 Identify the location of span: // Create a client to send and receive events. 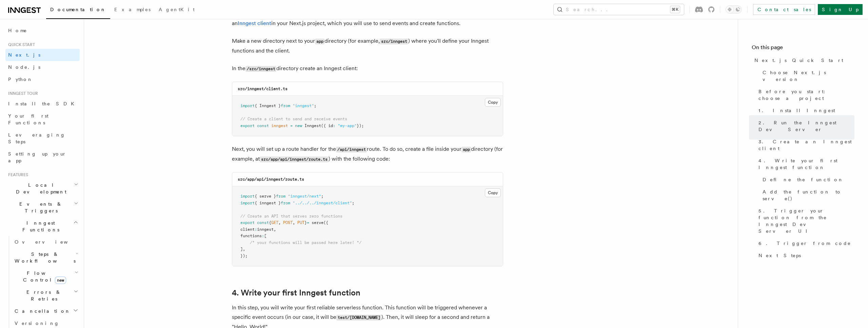
(294, 119).